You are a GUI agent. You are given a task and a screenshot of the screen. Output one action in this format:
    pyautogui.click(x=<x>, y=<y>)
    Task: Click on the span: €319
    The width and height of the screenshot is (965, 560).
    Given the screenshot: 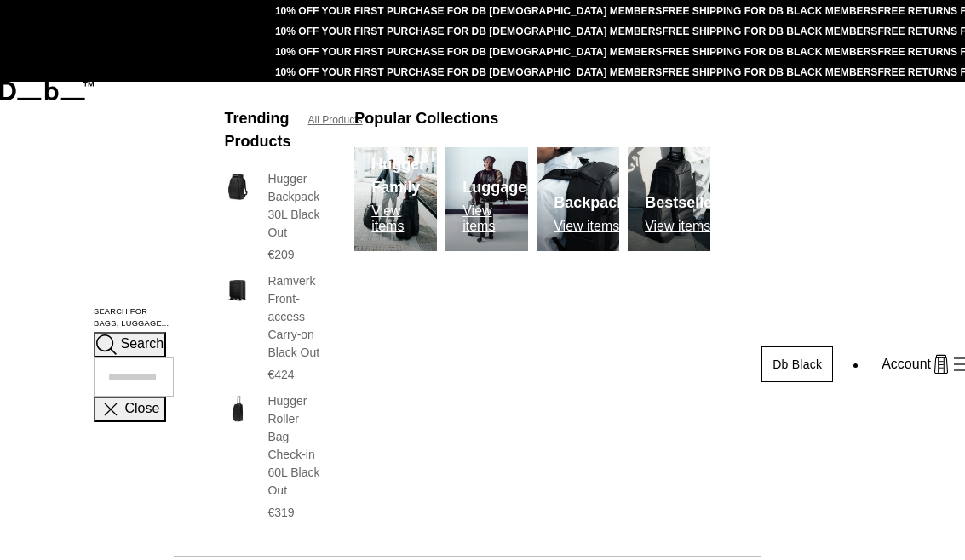 What is the action you would take?
    pyautogui.click(x=281, y=512)
    